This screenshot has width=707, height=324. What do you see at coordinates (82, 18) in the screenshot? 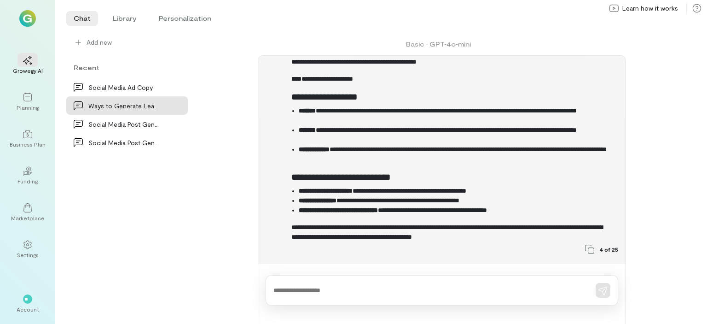
I see `li: Chat` at bounding box center [82, 18].